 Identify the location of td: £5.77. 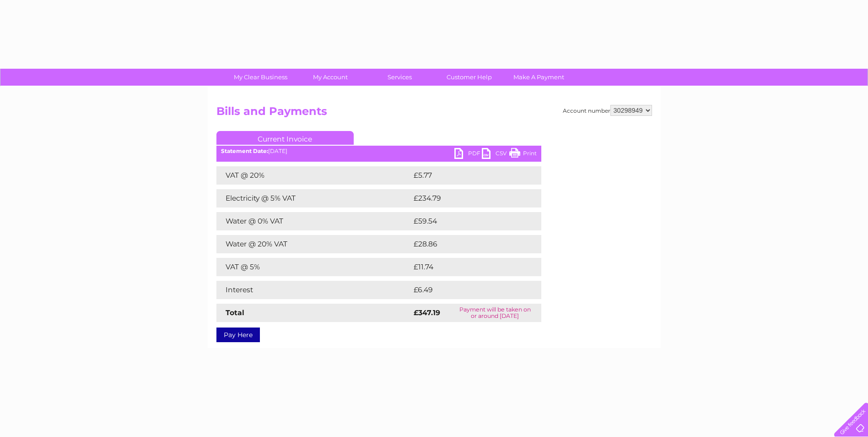
(465, 175).